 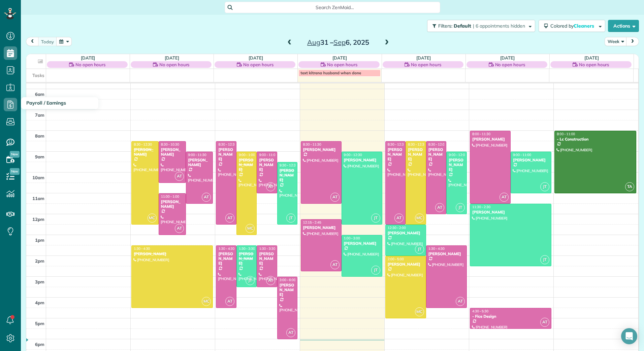 What do you see at coordinates (331, 73) in the screenshot?
I see `span: text kitrena husband when done` at bounding box center [331, 73].